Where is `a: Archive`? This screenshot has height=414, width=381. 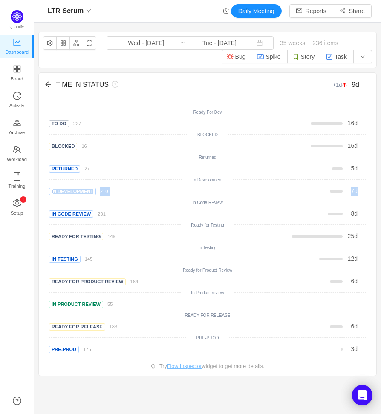
a: Archive is located at coordinates (17, 127).